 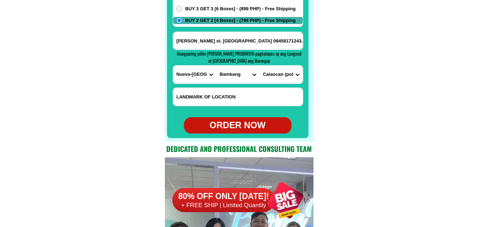 I want to click on input: Input address, so click(x=238, y=41).